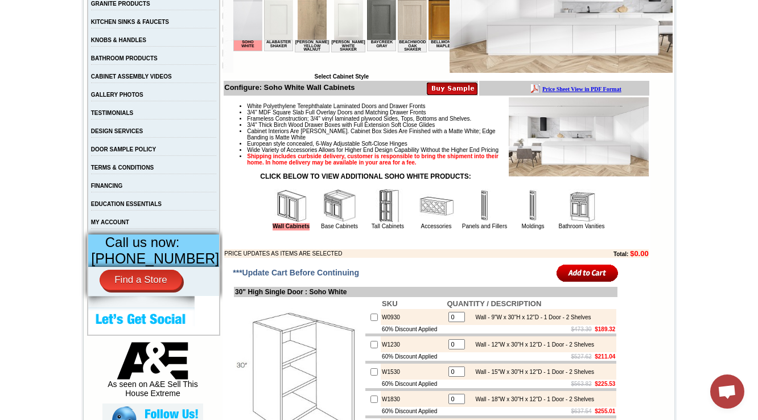  What do you see at coordinates (130, 22) in the screenshot?
I see `a: KITCHEN SINKS & FAUCETS` at bounding box center [130, 22].